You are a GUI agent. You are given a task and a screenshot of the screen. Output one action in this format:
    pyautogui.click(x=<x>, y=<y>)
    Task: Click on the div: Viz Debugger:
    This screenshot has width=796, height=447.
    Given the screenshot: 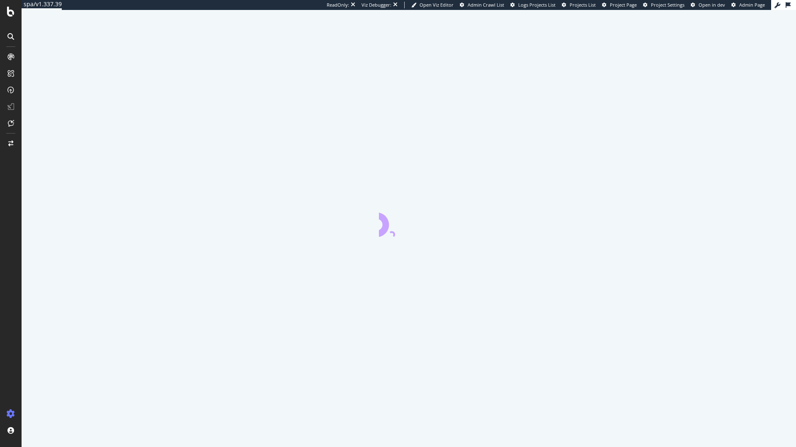 What is the action you would take?
    pyautogui.click(x=376, y=5)
    